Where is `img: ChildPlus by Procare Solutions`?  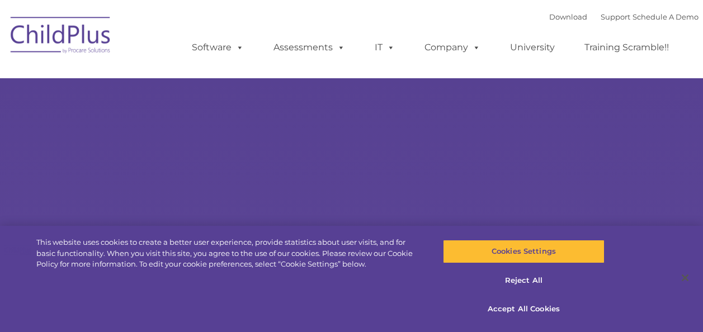 img: ChildPlus by Procare Solutions is located at coordinates (61, 37).